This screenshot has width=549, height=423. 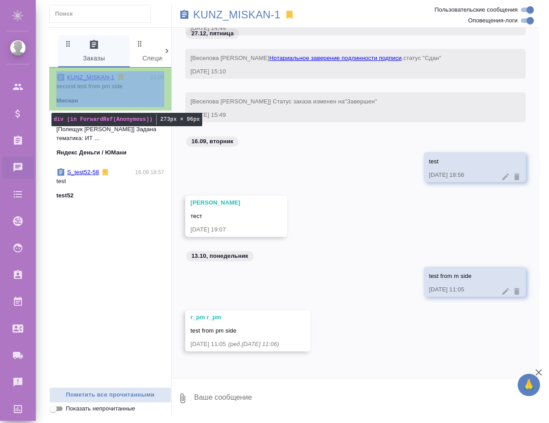 I want to click on span: Заказы, so click(x=94, y=51).